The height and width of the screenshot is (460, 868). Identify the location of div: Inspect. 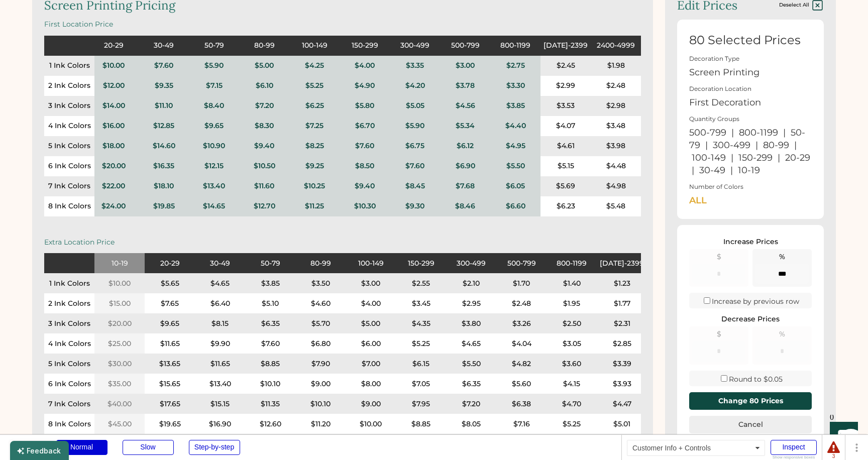
(794, 448).